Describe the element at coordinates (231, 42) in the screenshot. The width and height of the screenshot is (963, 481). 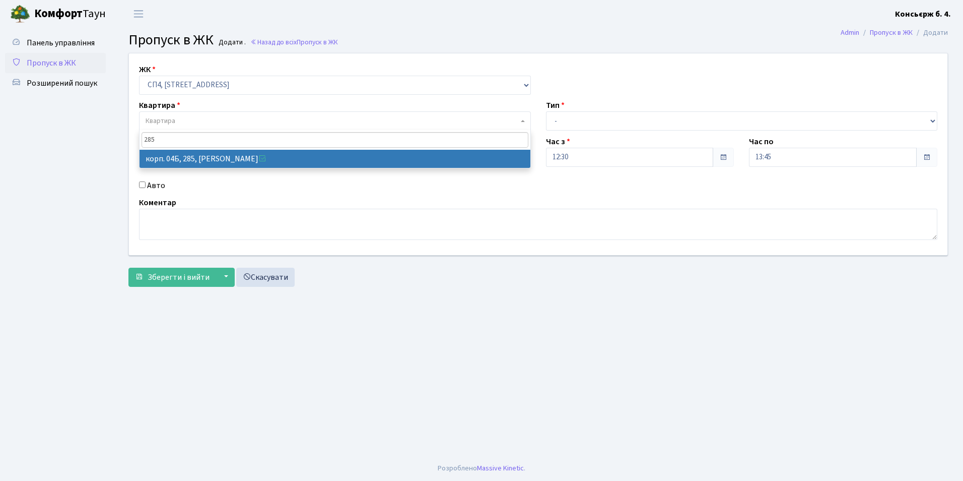
I see `small: Додати .` at that location.